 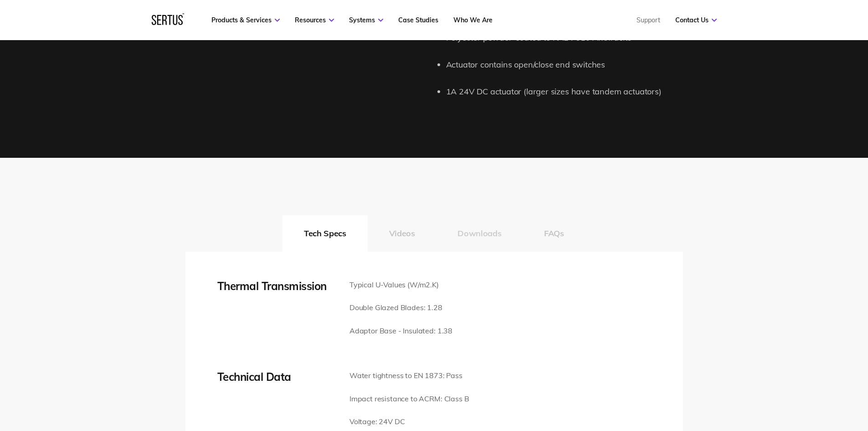 What do you see at coordinates (696, 20) in the screenshot?
I see `a: Contact Us` at bounding box center [696, 20].